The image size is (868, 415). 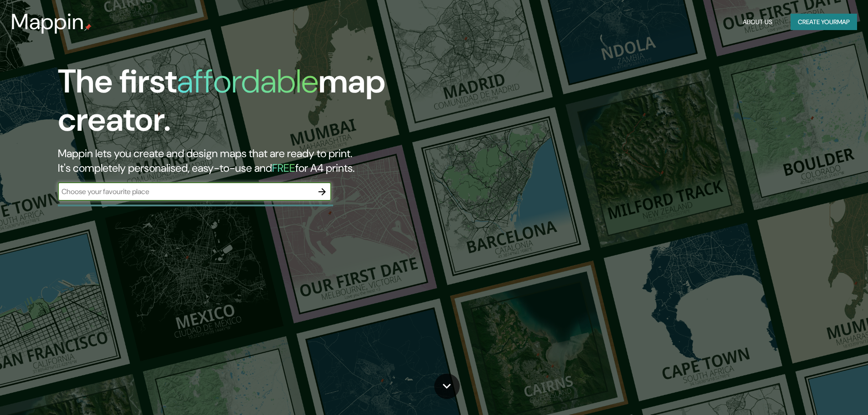 I want to click on button: About Us, so click(x=757, y=22).